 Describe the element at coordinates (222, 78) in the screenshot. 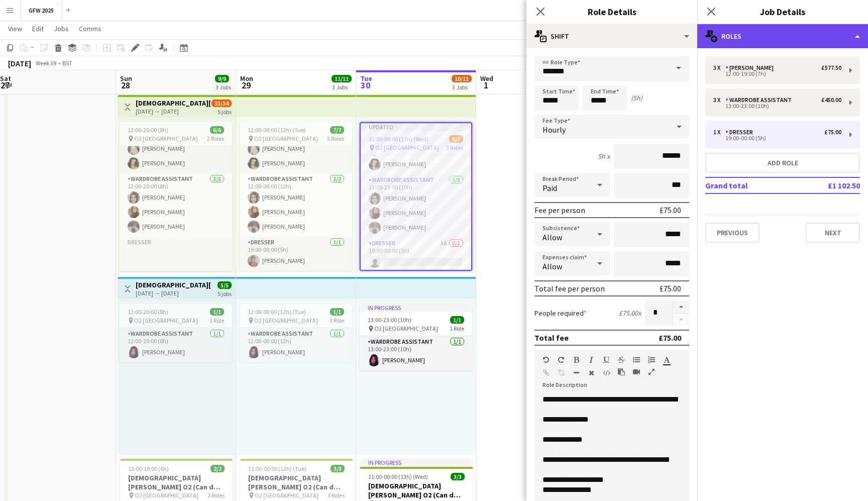

I see `span: 9/9` at that location.